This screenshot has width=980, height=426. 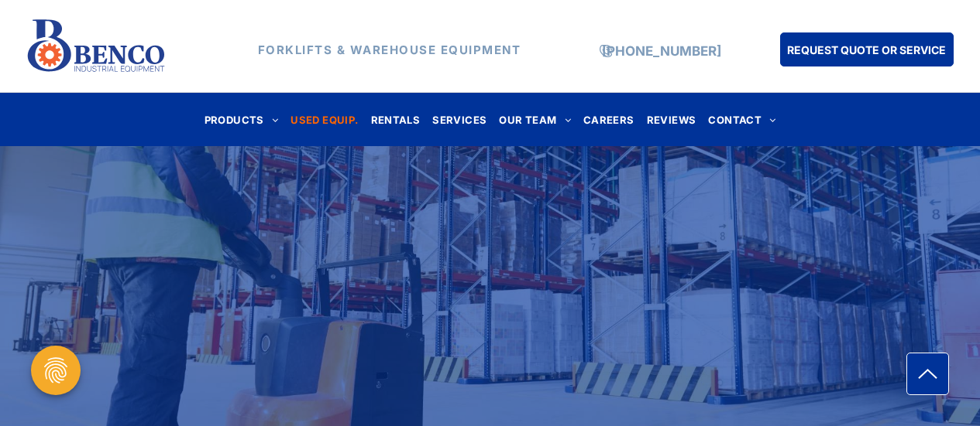 I want to click on span: REQUEST QUOTE OR SERVICE, so click(x=866, y=49).